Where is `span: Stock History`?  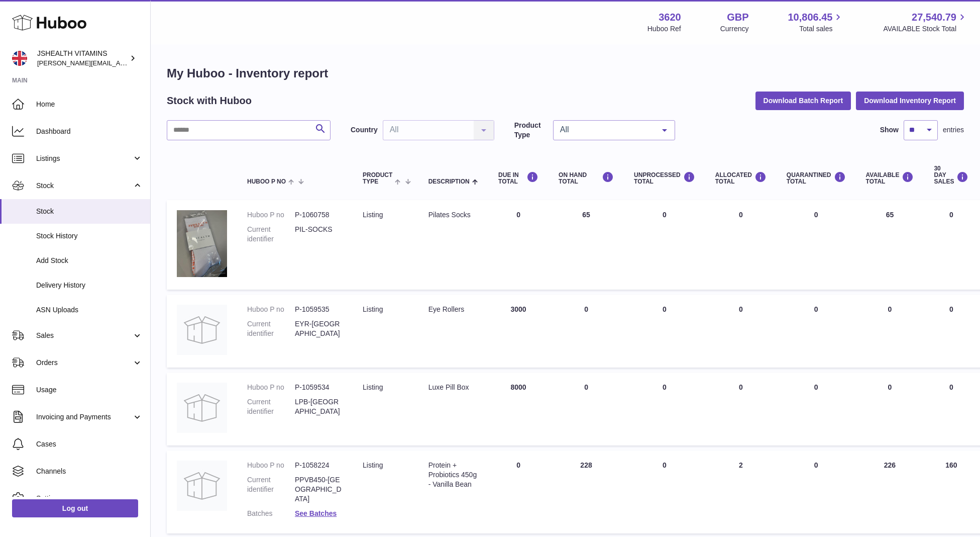 span: Stock History is located at coordinates (90, 235).